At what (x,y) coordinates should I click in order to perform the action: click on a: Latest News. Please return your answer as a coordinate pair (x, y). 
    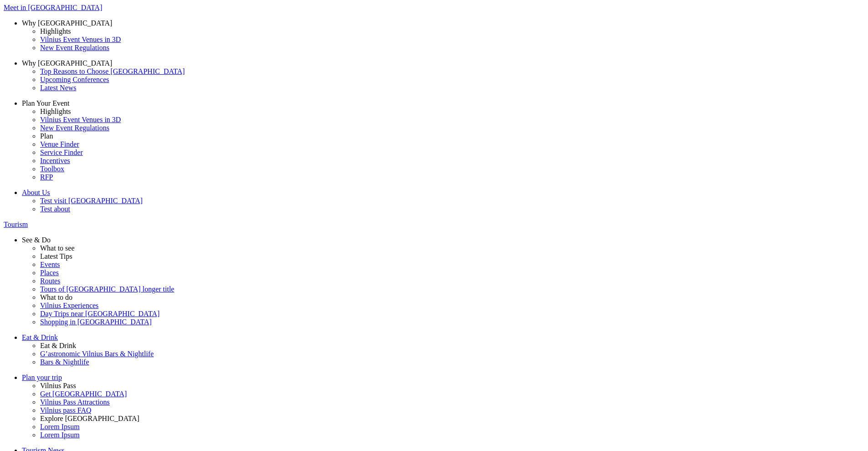
    Looking at the image, I should click on (452, 88).